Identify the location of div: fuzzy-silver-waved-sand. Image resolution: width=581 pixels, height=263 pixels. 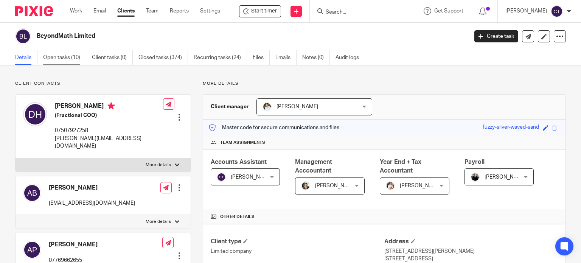
(511, 128).